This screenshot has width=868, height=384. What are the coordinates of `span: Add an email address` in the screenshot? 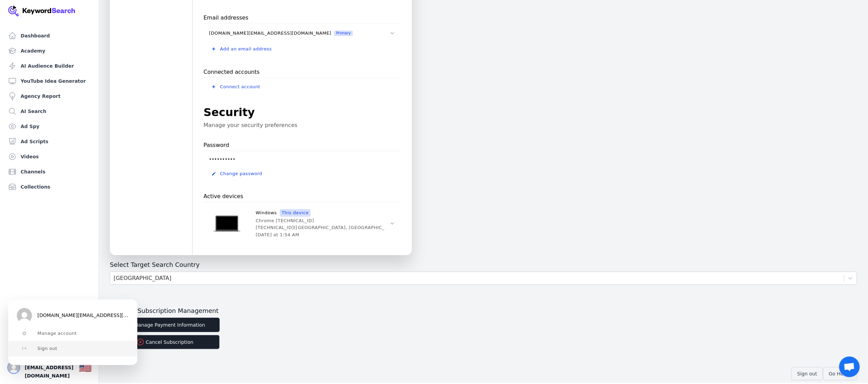 It's located at (246, 49).